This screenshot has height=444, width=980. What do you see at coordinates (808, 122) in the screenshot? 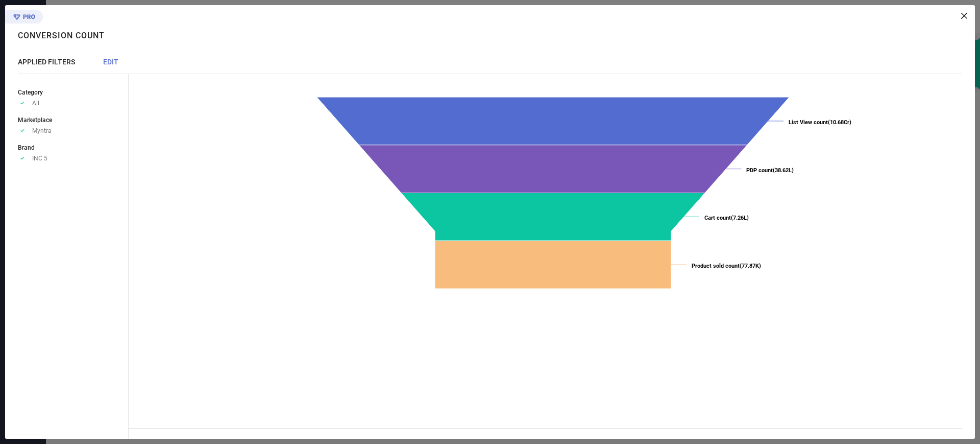
I see `tspan: List View count` at bounding box center [808, 122].